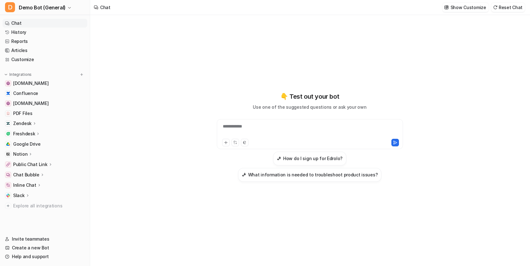  Describe the element at coordinates (45, 23) in the screenshot. I see `a: Chat` at that location.